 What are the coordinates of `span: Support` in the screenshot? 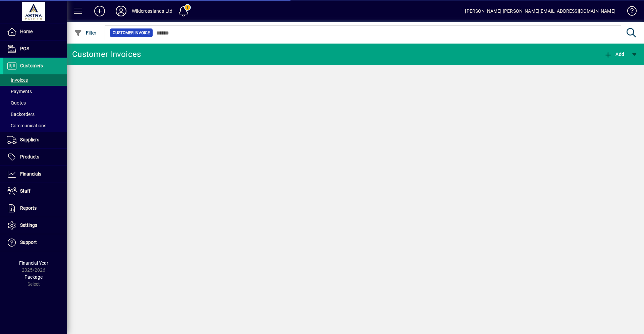 It's located at (28, 242).